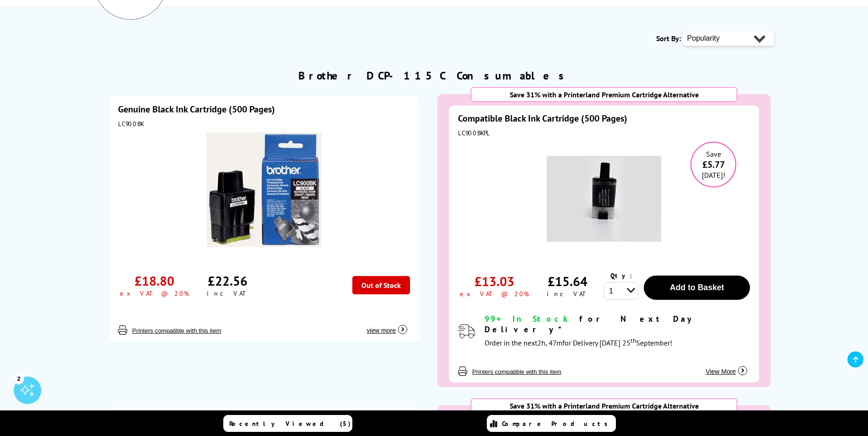 The height and width of the screenshot is (436, 868). Describe the element at coordinates (433, 75) in the screenshot. I see `h2: Brother DCP-115C Consumables` at that location.